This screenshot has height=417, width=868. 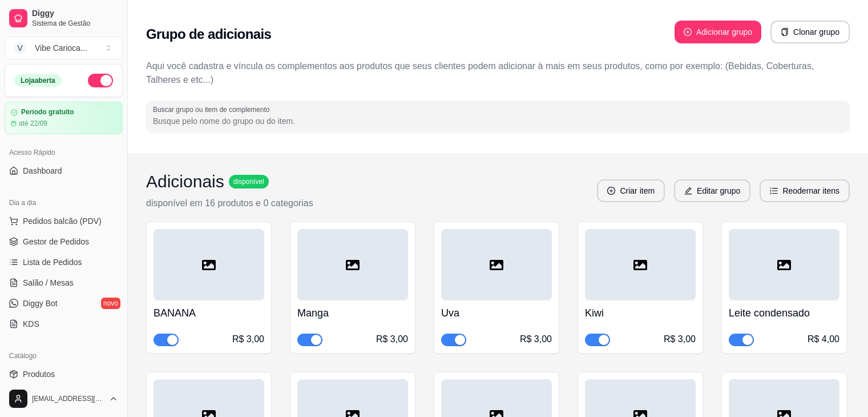 I want to click on button: ordered-listReodernar itens, so click(x=805, y=191).